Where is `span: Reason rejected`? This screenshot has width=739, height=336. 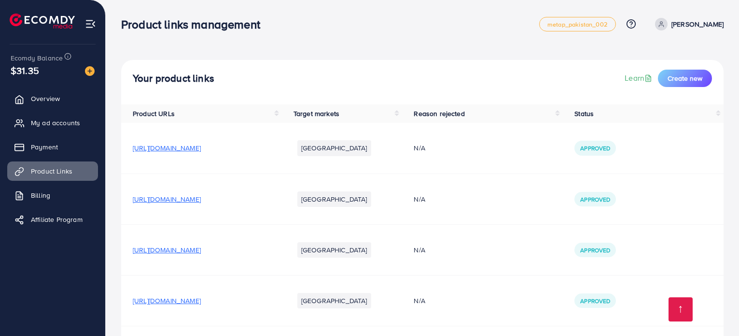
span: Reason rejected is located at coordinates (439, 113).